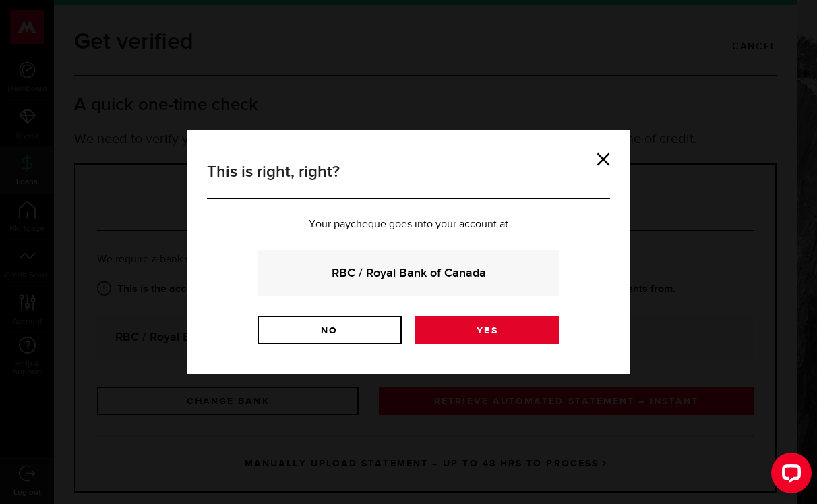 This screenshot has width=817, height=504. I want to click on a: No, so click(329, 329).